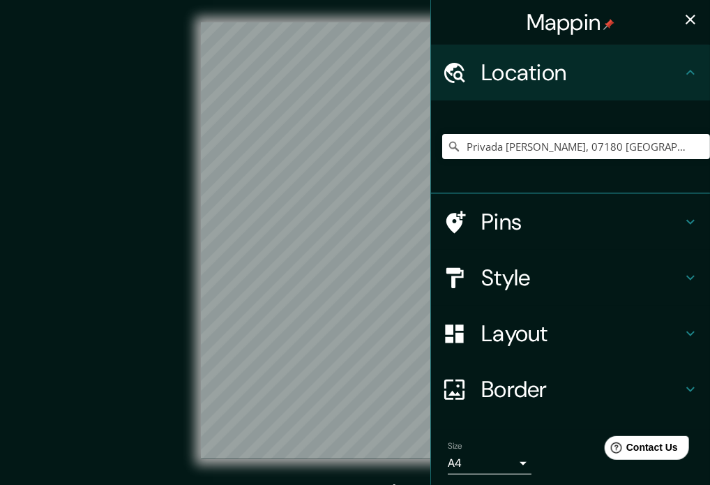 This screenshot has height=485, width=710. I want to click on img: pin-icon.png, so click(609, 24).